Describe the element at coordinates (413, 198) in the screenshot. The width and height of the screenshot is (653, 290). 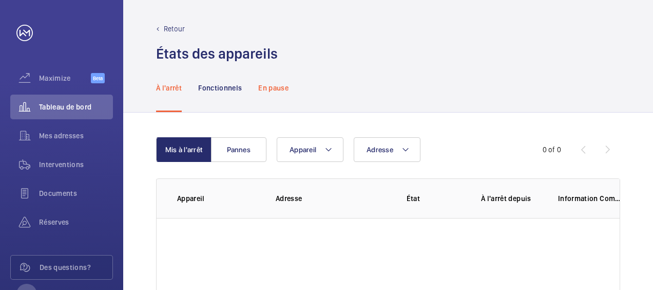
I see `p: État` at that location.